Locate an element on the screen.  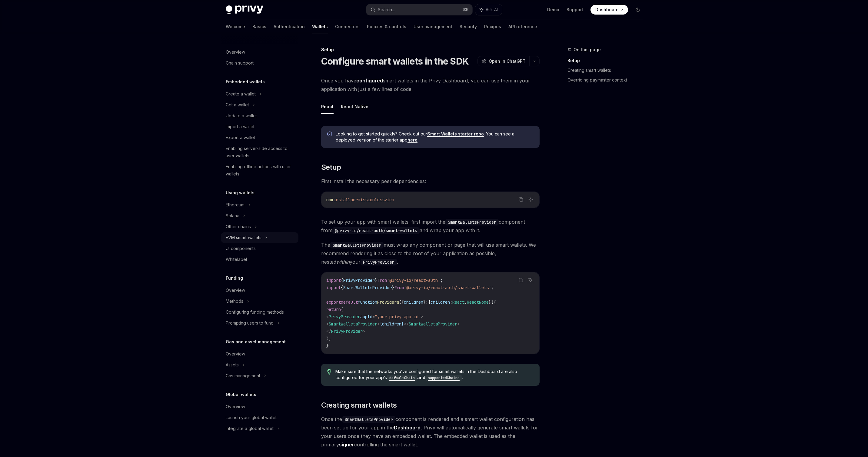
h5: Global wallets is located at coordinates (241, 394).